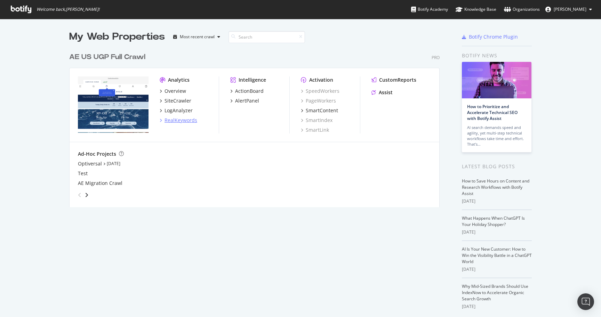 This screenshot has height=317, width=601. I want to click on a: SmartIndex, so click(317, 120).